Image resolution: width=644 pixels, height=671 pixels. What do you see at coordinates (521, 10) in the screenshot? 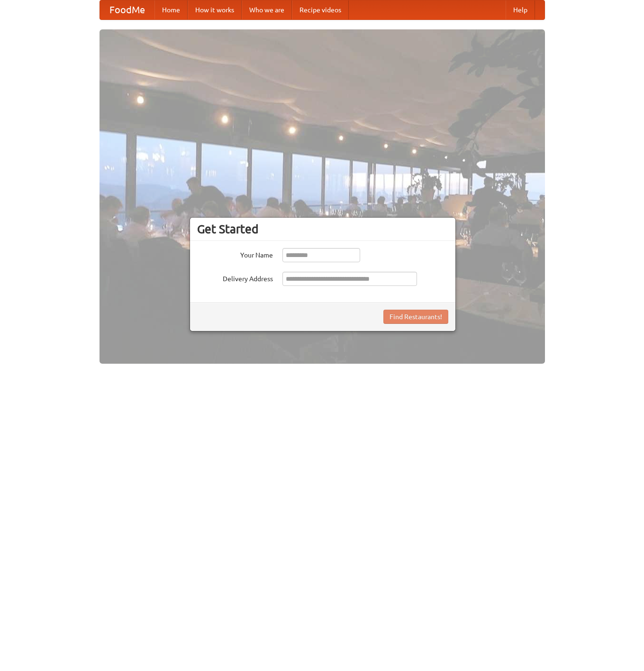
I see `a: Help` at bounding box center [521, 10].